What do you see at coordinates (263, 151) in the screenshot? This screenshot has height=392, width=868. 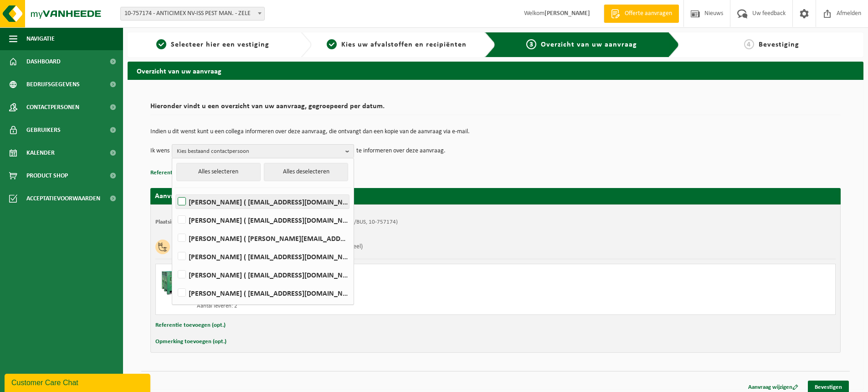 I see `button: Kies bestaand contactpersoon` at bounding box center [263, 151].